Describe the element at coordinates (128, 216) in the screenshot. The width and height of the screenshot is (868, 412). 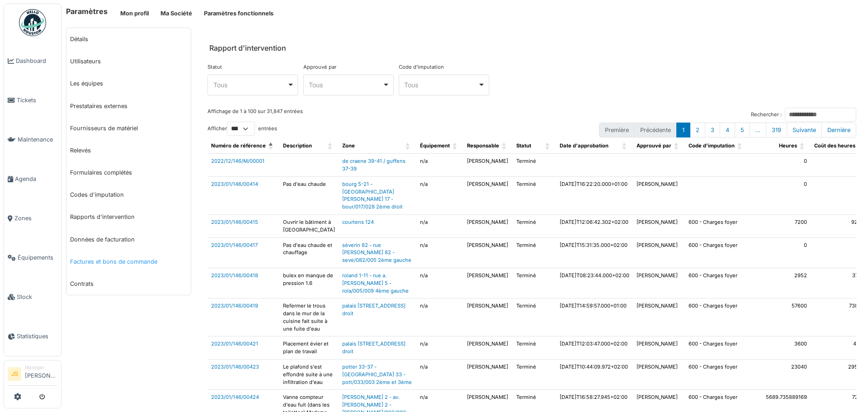
I see `a: Rapports d'intervention` at that location.